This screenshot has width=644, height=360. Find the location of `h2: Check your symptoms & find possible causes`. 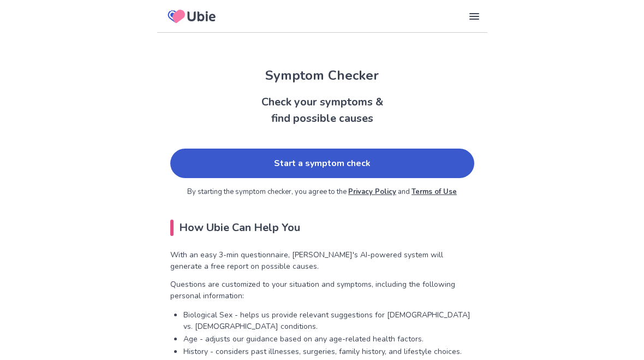

h2: Check your symptoms & find possible causes is located at coordinates (322, 111).